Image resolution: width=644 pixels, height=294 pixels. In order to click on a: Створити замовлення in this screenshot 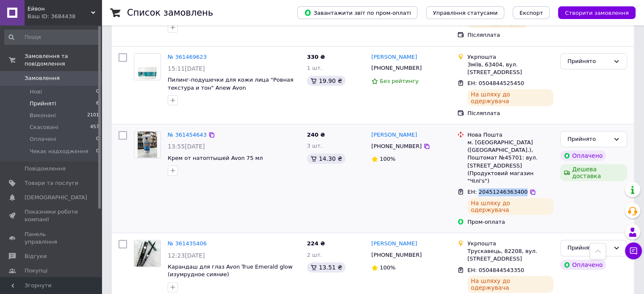, I will do `click(592, 12)`.